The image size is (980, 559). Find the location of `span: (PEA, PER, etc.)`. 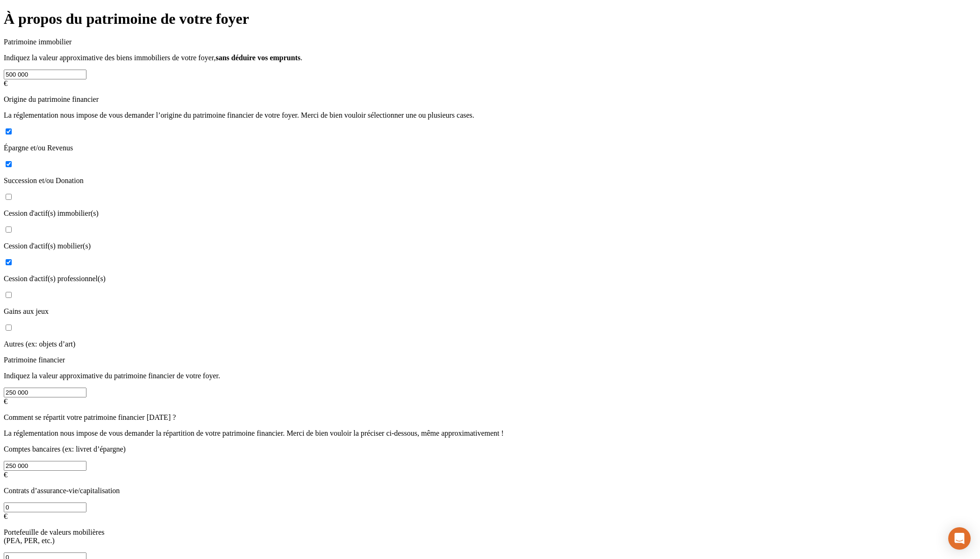

span: (PEA, PER, etc.) is located at coordinates (29, 540).